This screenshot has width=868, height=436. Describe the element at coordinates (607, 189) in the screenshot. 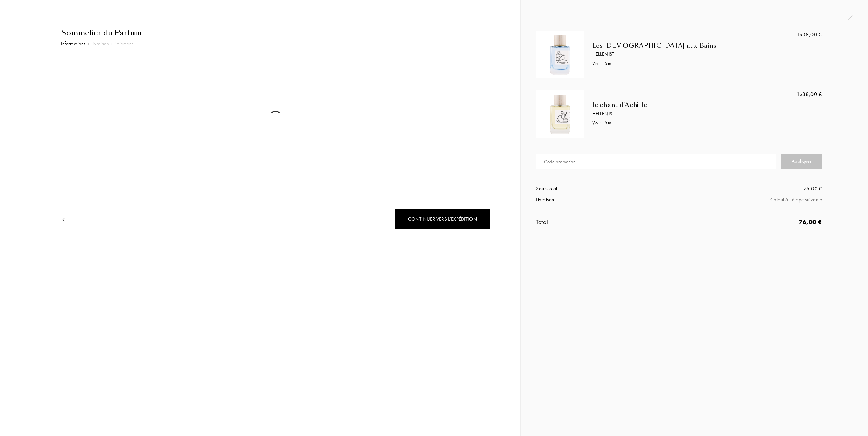

I see `div: Sous-total` at that location.